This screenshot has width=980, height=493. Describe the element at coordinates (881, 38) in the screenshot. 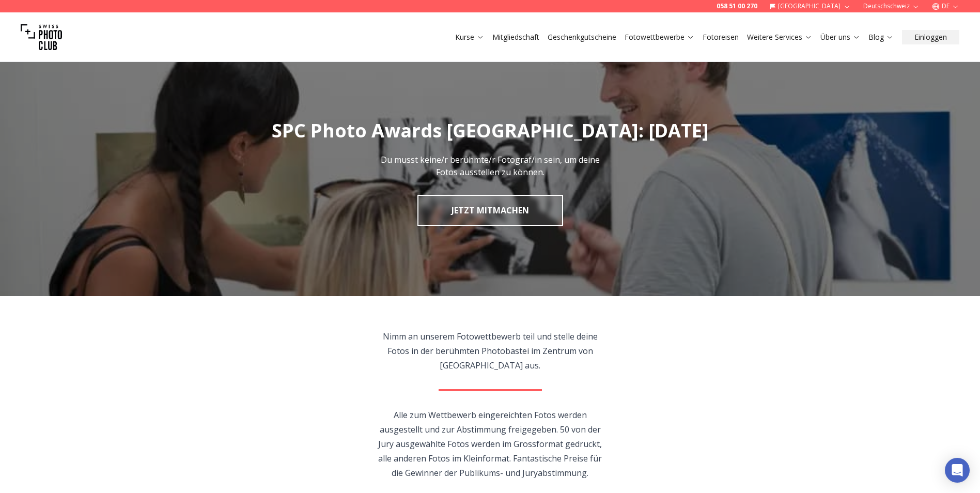

I see `button: Blog` at that location.